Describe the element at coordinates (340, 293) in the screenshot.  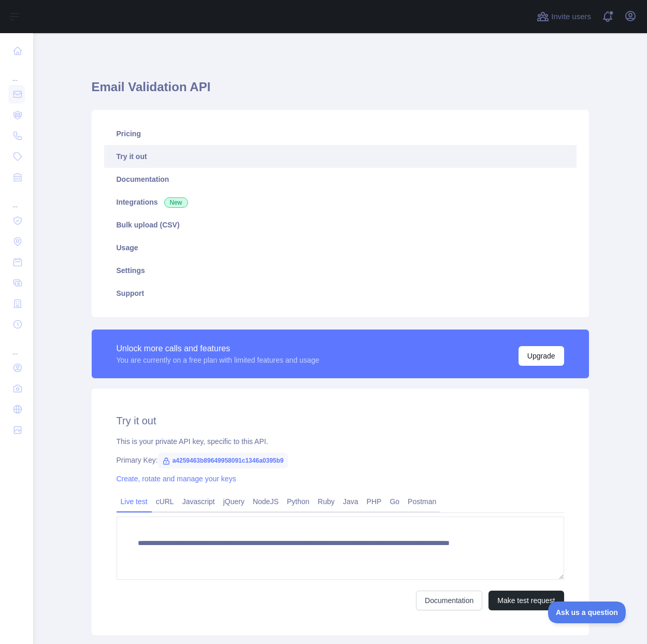
I see `a: Support` at that location.